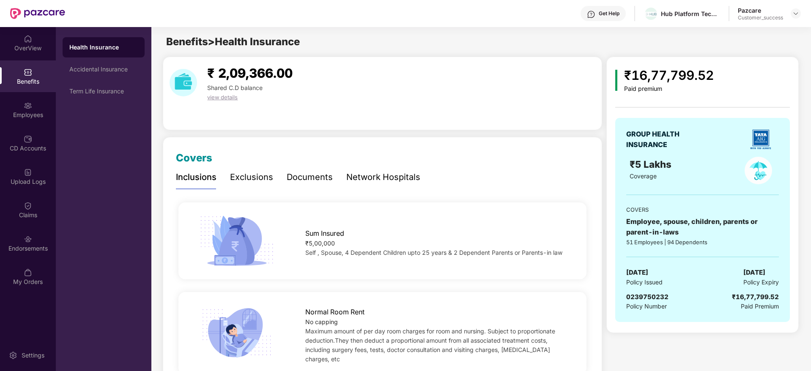  I want to click on div: Paid premium, so click(669, 89).